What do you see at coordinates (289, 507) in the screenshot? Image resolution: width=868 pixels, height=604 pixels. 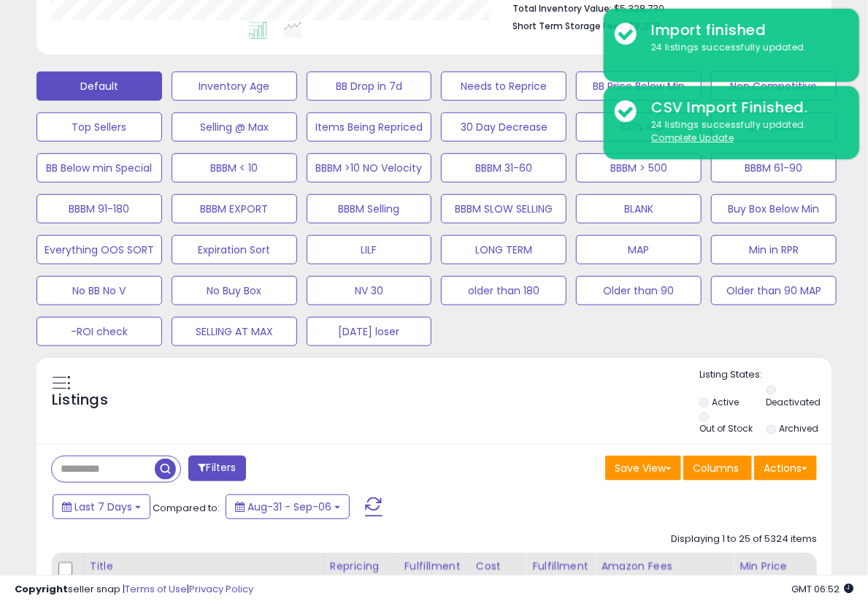 I see `span: Aug-31 - Sep-06` at bounding box center [289, 507].